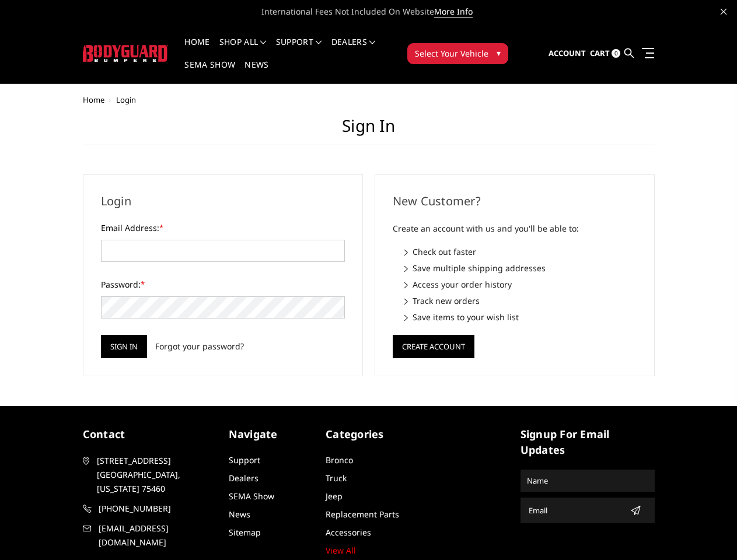 This screenshot has width=737, height=560. What do you see at coordinates (348, 532) in the screenshot?
I see `a: Accessories` at bounding box center [348, 532].